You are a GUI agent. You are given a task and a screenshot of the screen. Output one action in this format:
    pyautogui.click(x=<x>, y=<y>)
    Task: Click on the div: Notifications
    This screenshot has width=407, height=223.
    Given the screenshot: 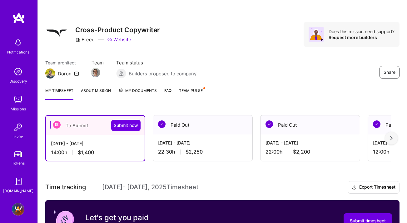 What is the action you would take?
    pyautogui.click(x=18, y=52)
    